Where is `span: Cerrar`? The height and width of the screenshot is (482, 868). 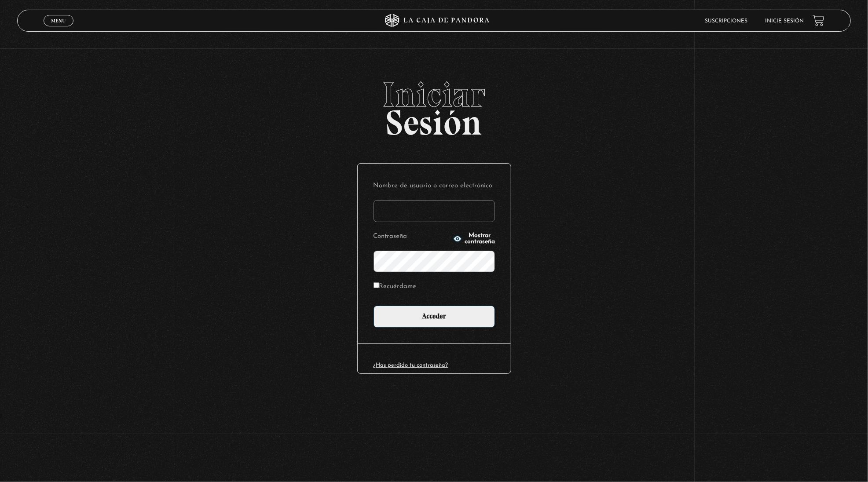 span: Cerrar is located at coordinates (58, 29).